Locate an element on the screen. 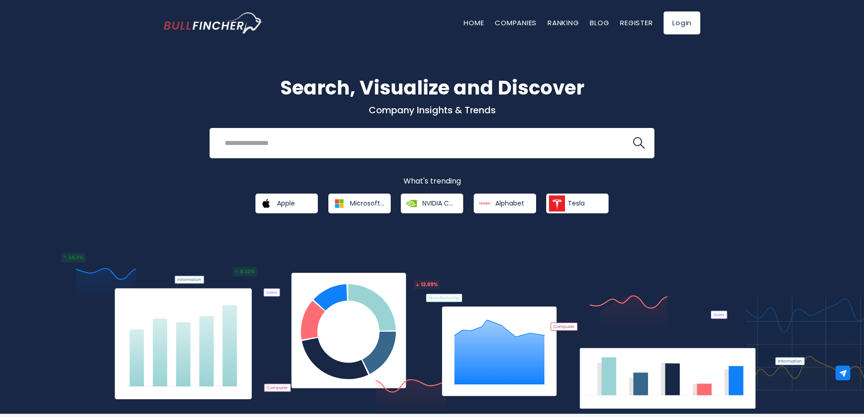  span: Apple is located at coordinates (286, 203).